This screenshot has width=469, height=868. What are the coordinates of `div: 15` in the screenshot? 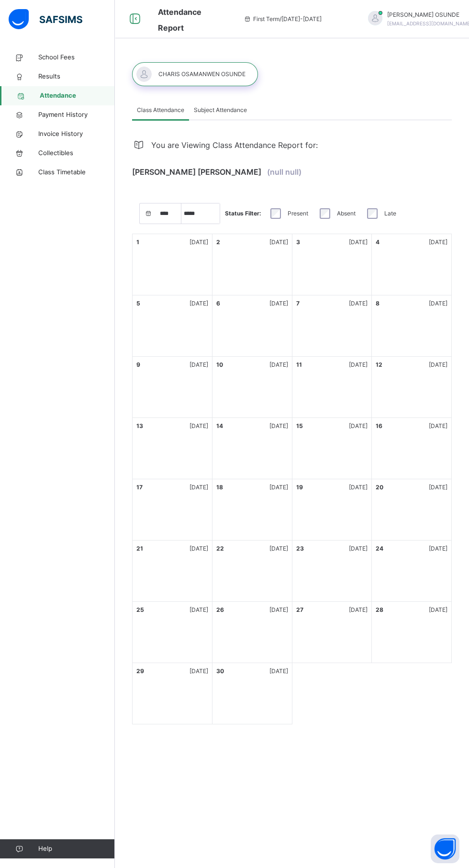 It's located at (299, 426).